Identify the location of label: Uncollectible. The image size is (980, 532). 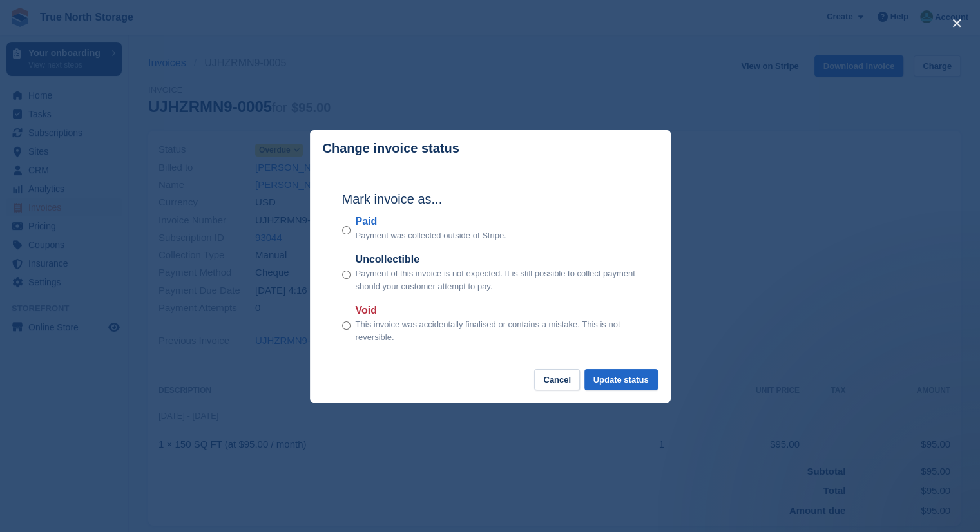
(496, 260).